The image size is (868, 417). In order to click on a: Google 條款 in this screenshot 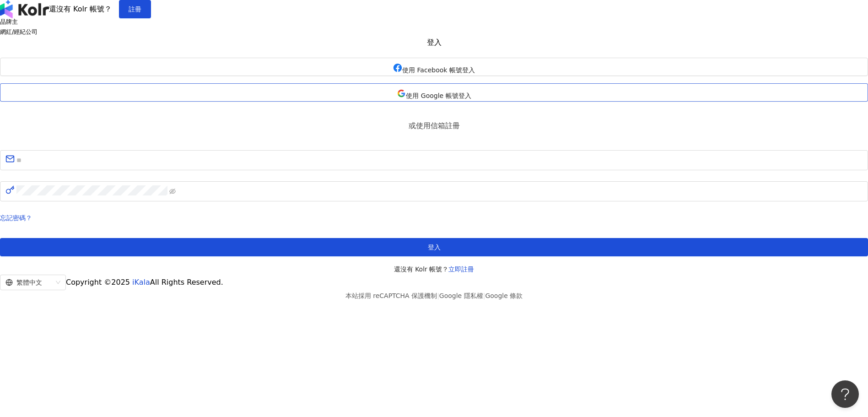, I will do `click(504, 296)`.